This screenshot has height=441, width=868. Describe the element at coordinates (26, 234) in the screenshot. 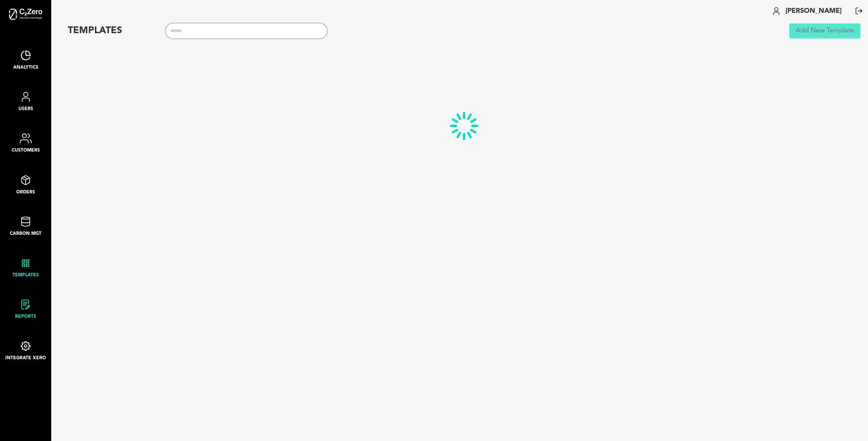

I see `span: Carbon Mgt` at that location.